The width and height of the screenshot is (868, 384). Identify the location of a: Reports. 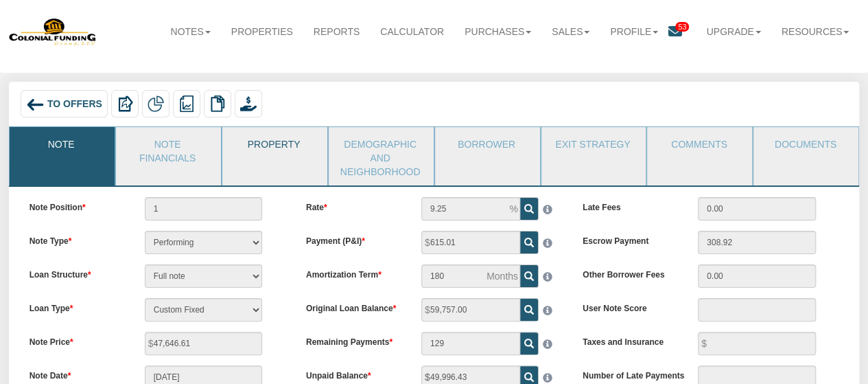
(336, 32).